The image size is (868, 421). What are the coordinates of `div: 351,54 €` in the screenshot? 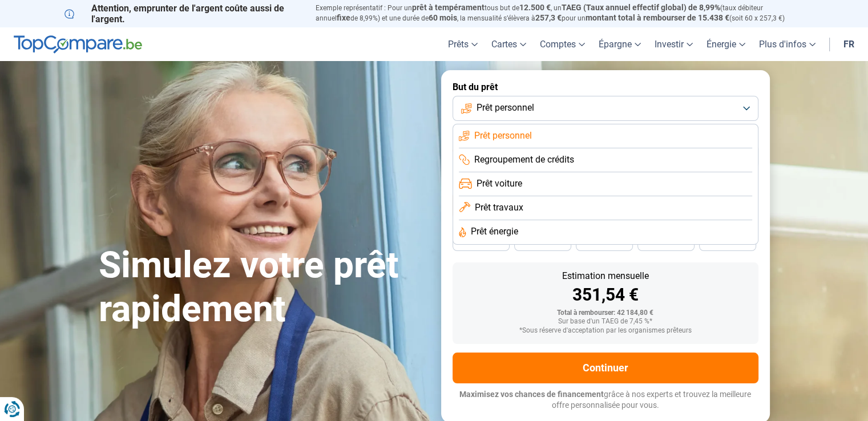 It's located at (605, 295).